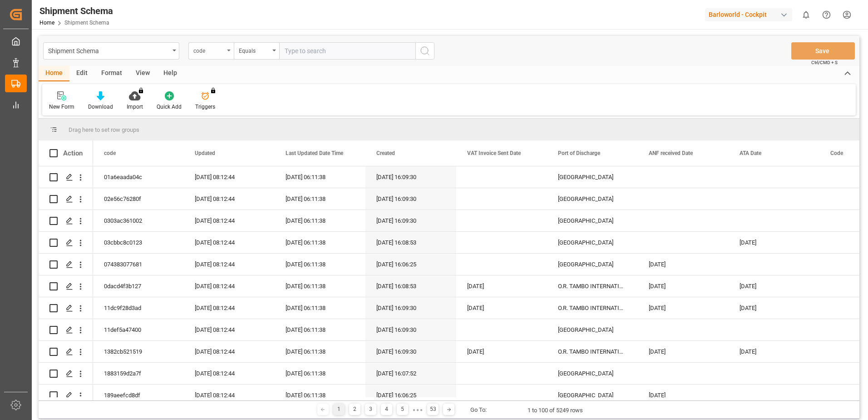  I want to click on div: Quick Add, so click(169, 107).